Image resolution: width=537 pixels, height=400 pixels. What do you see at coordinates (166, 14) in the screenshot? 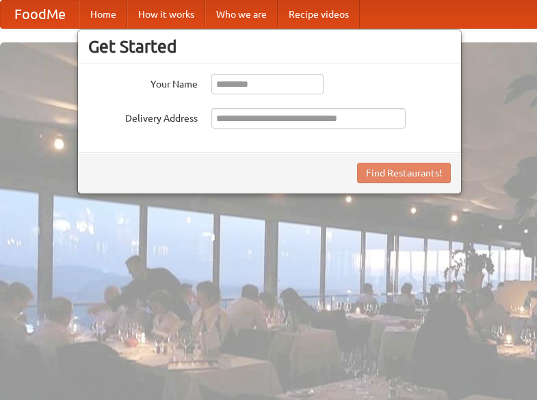
I see `a: How it works` at bounding box center [166, 14].